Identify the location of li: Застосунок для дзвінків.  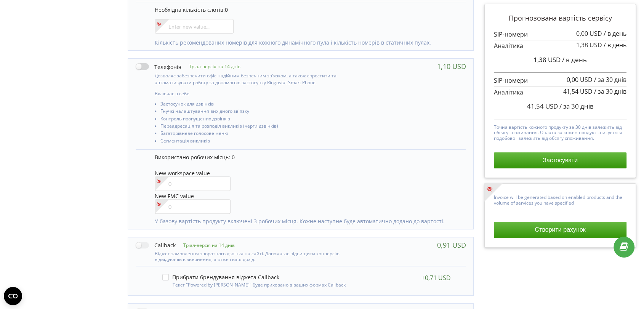
(263, 105).